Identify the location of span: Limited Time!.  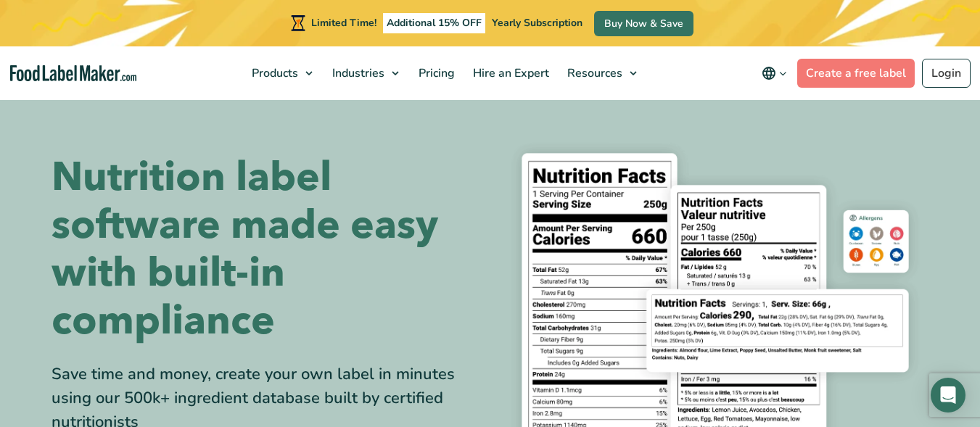
(344, 22).